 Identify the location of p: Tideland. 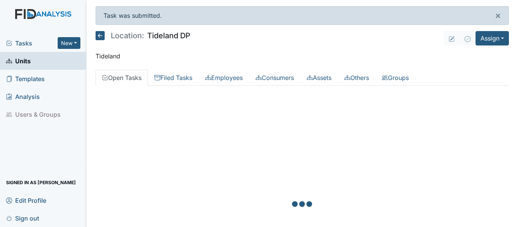
(302, 56).